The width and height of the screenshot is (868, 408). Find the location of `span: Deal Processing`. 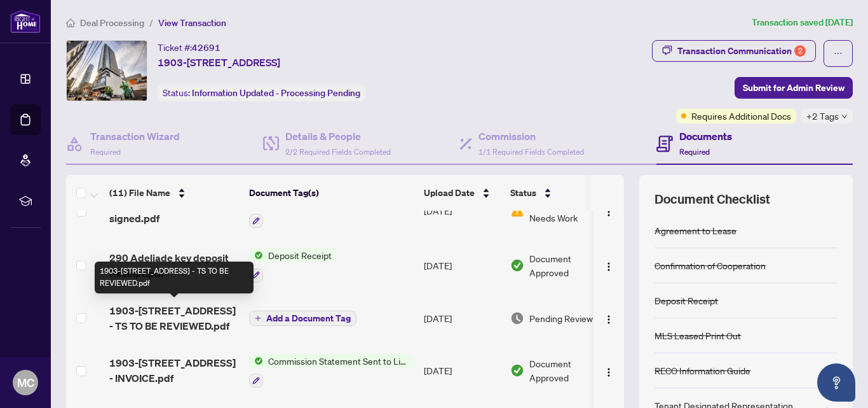

span: Deal Processing is located at coordinates (112, 23).